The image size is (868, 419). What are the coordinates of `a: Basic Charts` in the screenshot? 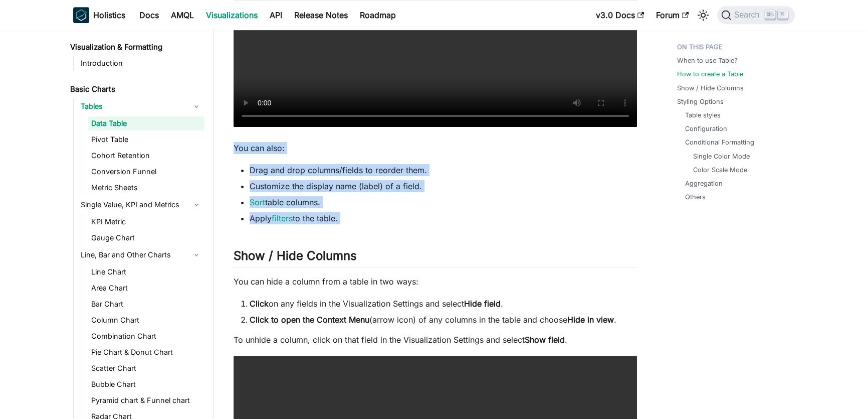 It's located at (136, 89).